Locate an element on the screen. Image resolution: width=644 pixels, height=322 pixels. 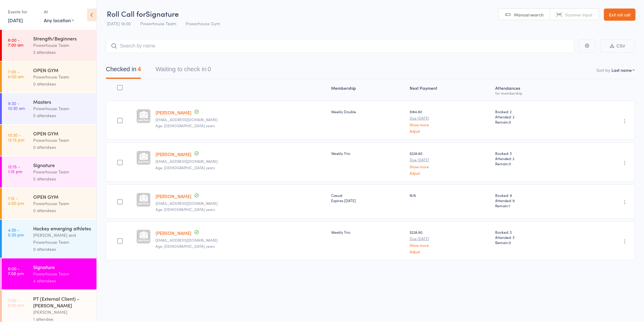
small: jodiemuldoon93@gmail.com is located at coordinates (241, 240).